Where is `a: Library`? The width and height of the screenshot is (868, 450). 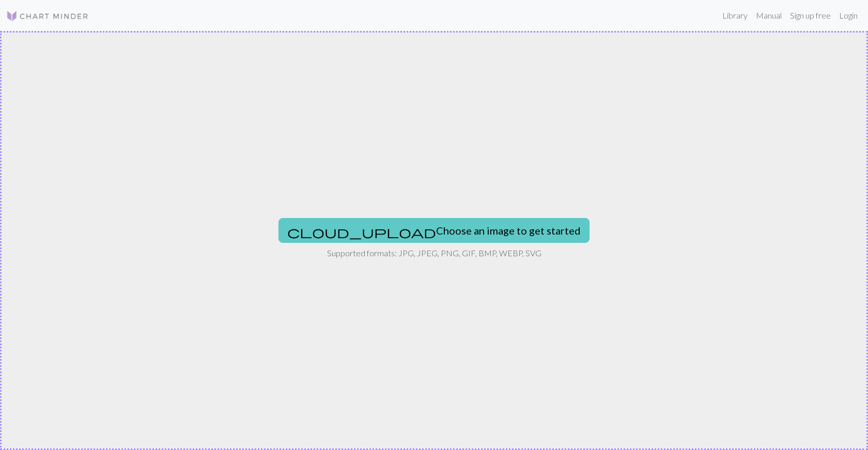
a: Library is located at coordinates (735, 15).